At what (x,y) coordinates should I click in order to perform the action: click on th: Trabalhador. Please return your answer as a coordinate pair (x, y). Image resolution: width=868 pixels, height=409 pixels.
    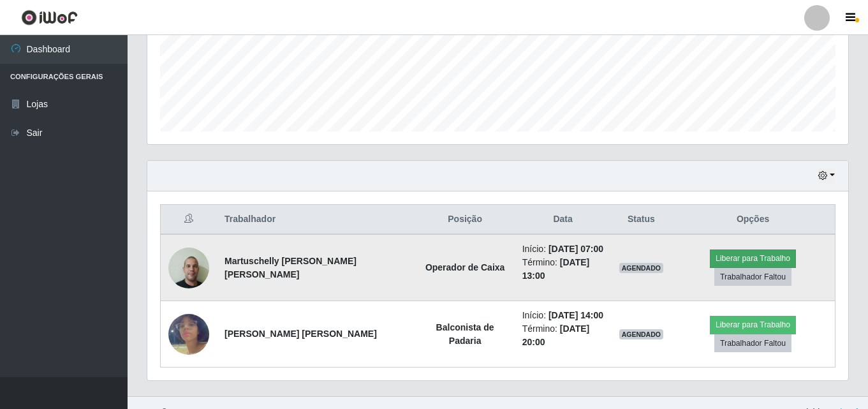
    Looking at the image, I should click on (316, 219).